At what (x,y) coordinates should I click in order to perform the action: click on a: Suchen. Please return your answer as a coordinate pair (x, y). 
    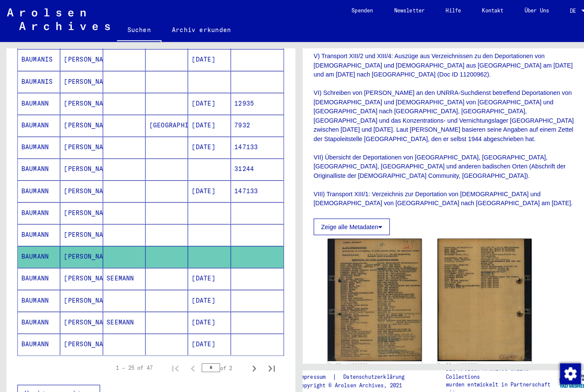
    Looking at the image, I should click on (136, 30).